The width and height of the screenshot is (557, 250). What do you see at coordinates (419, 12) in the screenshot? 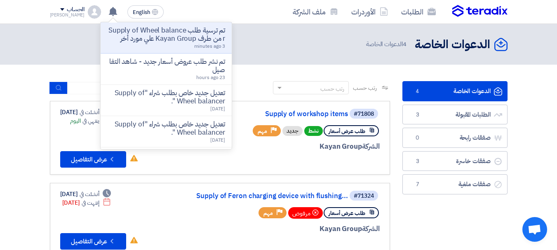
I see `a: الطلبات` at bounding box center [419, 12].